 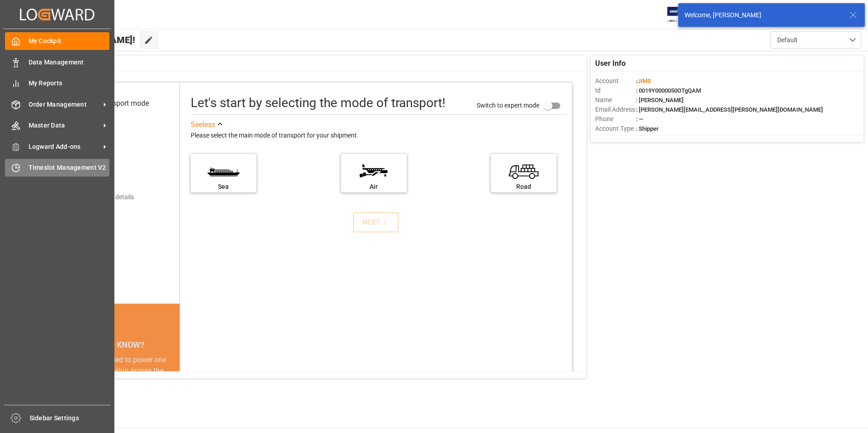 I want to click on span: JIMS, so click(x=645, y=81).